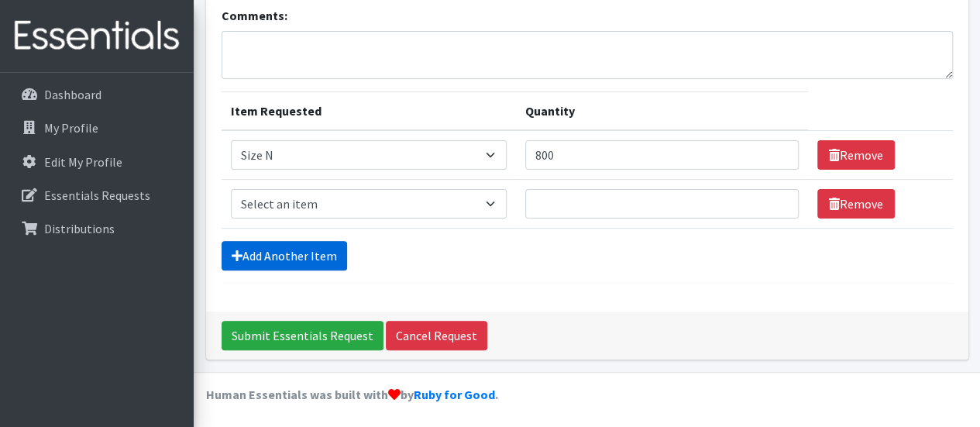 The image size is (980, 427). I want to click on p: Dashboard, so click(73, 95).